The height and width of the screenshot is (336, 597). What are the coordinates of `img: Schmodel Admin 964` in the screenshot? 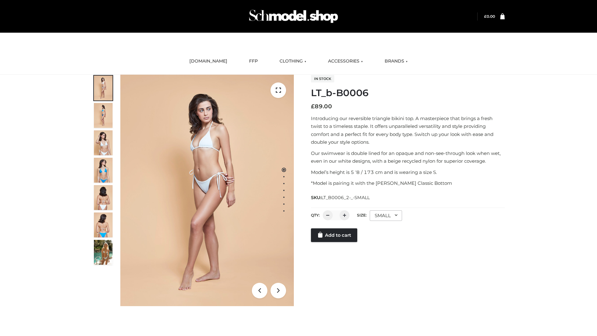 It's located at (294, 16).